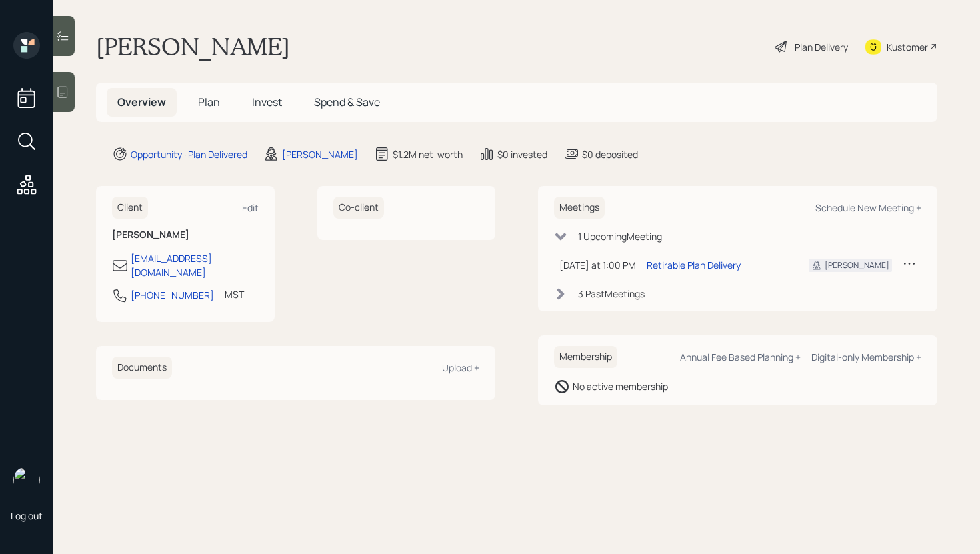 The height and width of the screenshot is (554, 980). What do you see at coordinates (141, 102) in the screenshot?
I see `span: Overview` at bounding box center [141, 102].